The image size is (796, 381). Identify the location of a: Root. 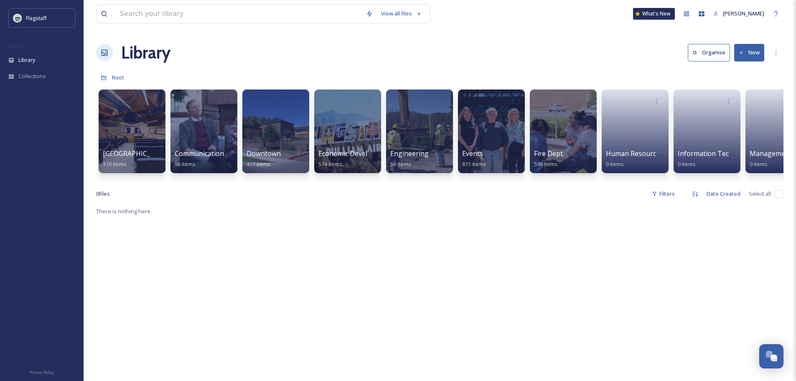
(118, 77).